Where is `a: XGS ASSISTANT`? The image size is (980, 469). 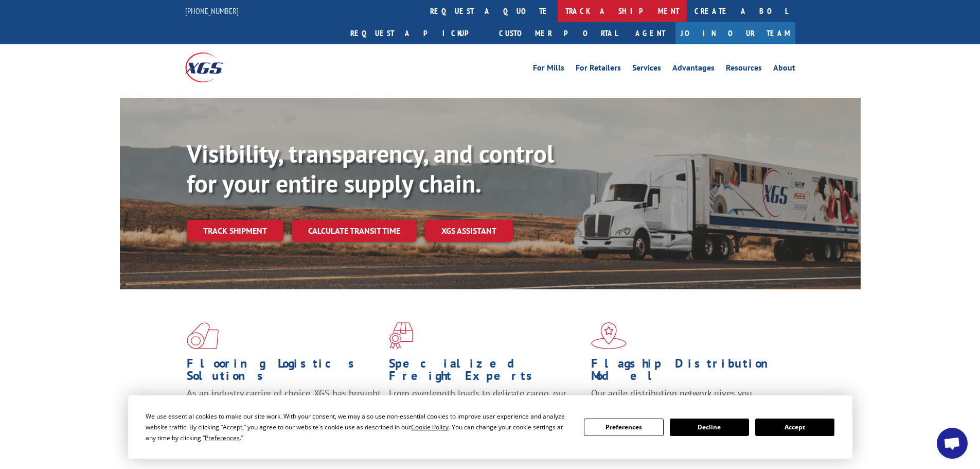
a: XGS ASSISTANT is located at coordinates (469, 231).